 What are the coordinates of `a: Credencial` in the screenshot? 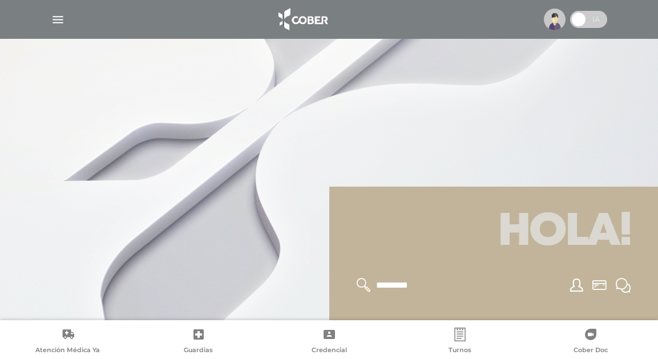 It's located at (329, 342).